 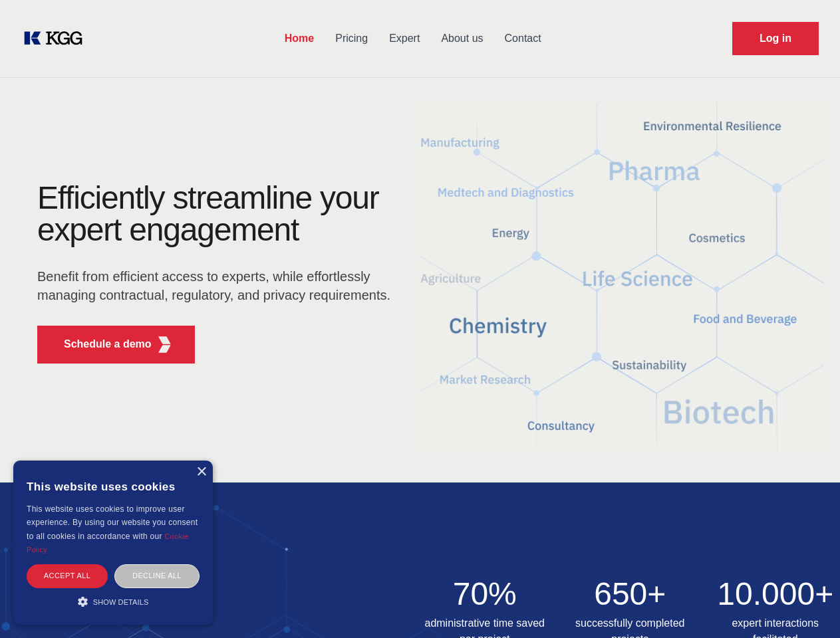 What do you see at coordinates (115, 344) in the screenshot?
I see `button: Schedule a demoKGG Fifth Element RED` at bounding box center [115, 344].